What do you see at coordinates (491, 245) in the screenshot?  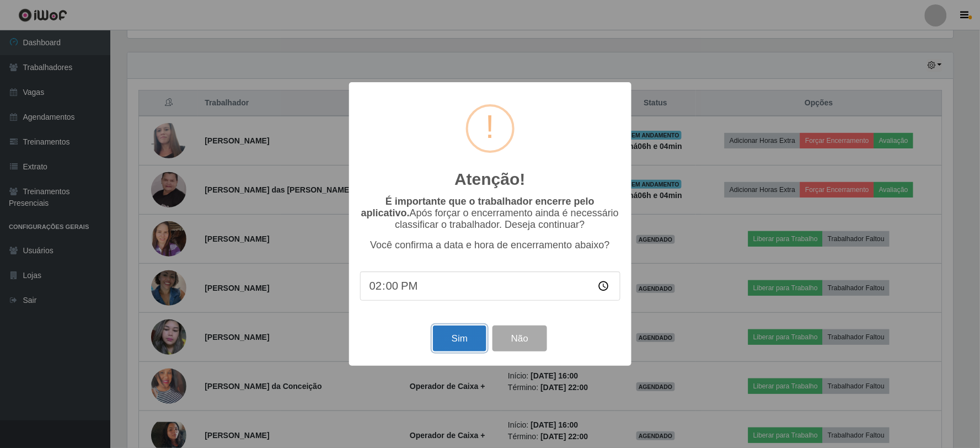 I see `p: Você confirma a data e hora de encerramento abaixo?` at bounding box center [491, 245].